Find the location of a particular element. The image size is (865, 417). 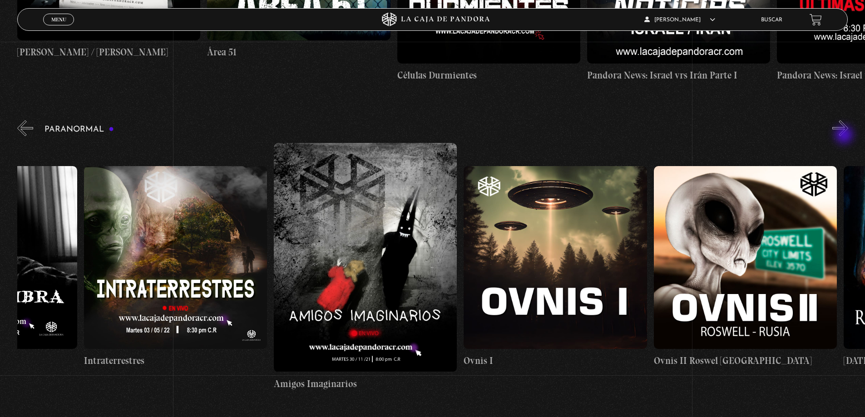

a: Ovnis I is located at coordinates (555, 267).